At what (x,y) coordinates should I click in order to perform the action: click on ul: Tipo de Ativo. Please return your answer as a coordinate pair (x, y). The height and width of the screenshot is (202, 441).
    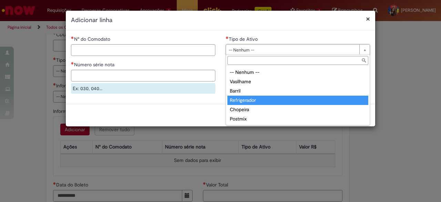
    Looking at the image, I should click on (298, 96).